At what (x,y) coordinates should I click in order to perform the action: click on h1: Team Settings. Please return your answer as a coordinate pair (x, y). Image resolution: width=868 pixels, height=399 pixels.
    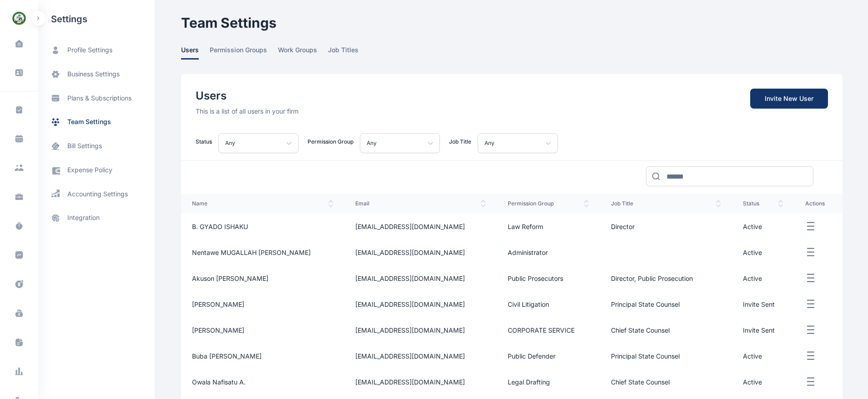
    Looking at the image, I should click on (511, 23).